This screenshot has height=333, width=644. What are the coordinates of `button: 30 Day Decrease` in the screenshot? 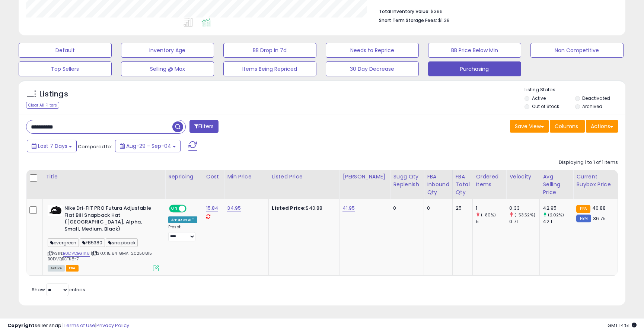 It's located at (372, 69).